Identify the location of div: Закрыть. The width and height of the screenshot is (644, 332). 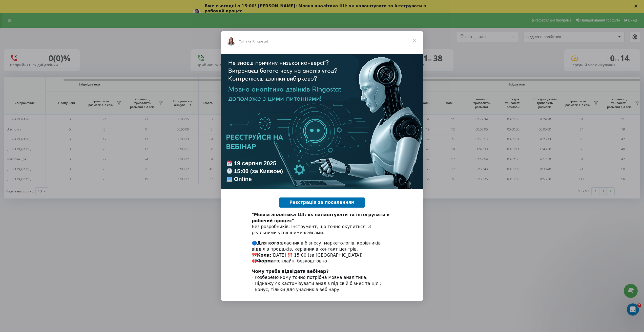
(637, 6).